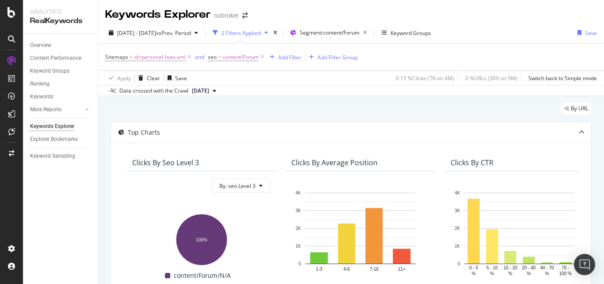  I want to click on text: 4-6, so click(347, 269).